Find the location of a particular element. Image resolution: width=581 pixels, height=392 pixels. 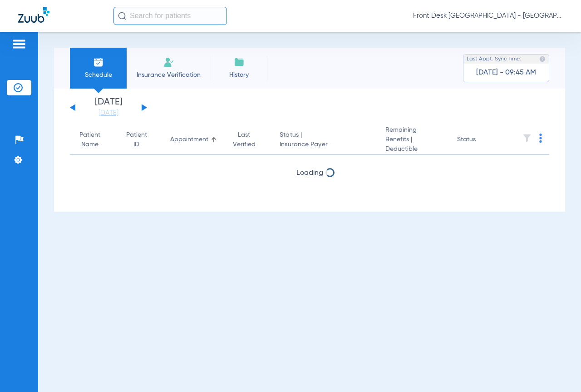

img: Search Icon is located at coordinates (122, 16).